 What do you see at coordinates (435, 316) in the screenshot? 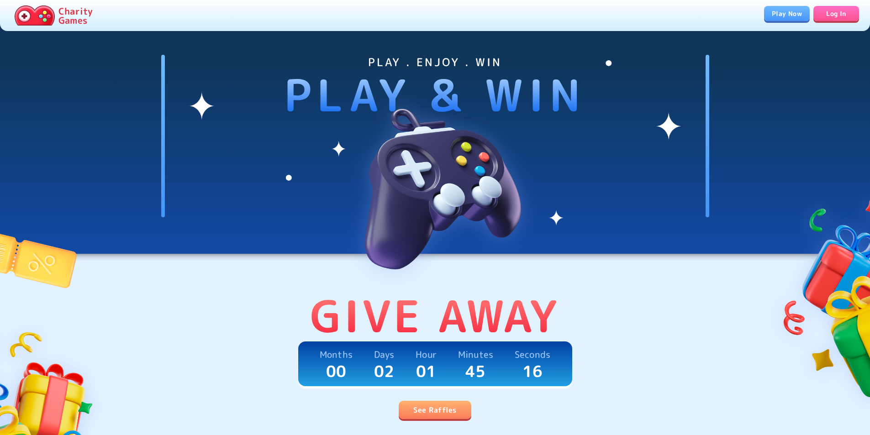
I see `p: Give Away` at bounding box center [435, 316].